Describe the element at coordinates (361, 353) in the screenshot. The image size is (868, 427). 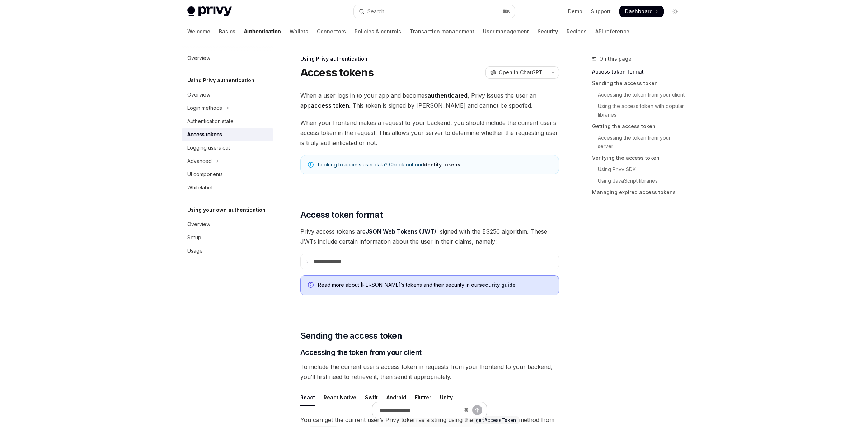
I see `span: Accessing the token from your client` at that location.